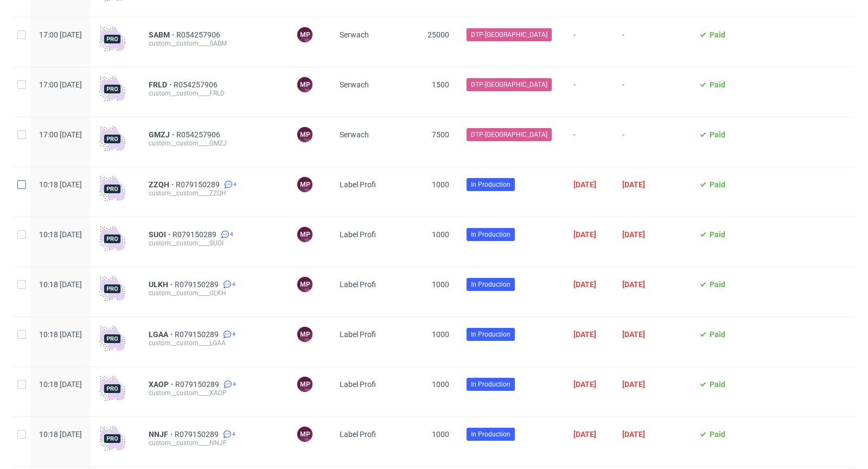 The image size is (868, 469). I want to click on a: SABM, so click(162, 35).